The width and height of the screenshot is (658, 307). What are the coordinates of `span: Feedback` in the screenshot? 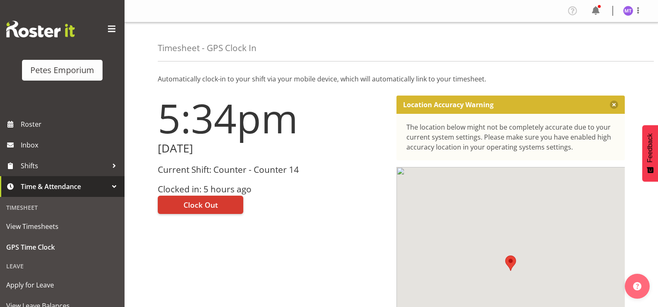 It's located at (650, 148).